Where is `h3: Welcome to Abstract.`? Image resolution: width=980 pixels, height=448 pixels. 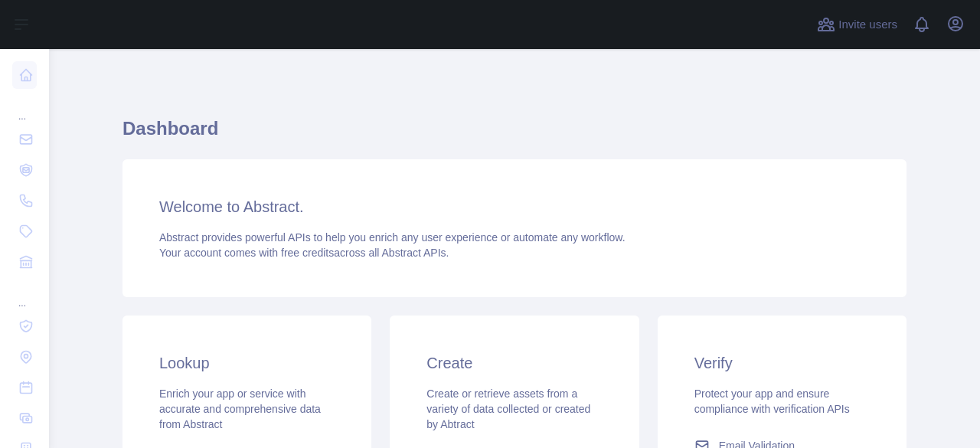 h3: Welcome to Abstract. is located at coordinates (514, 207).